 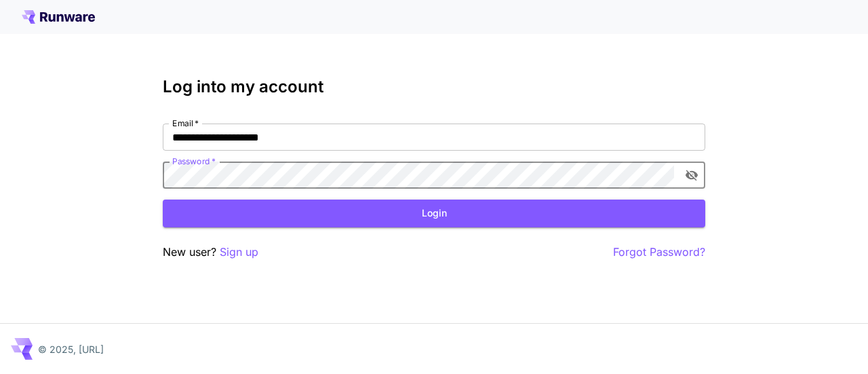 I want to click on button: Sign up, so click(x=239, y=252).